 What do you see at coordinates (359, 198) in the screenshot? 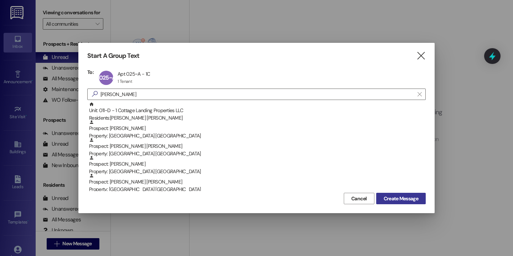
I see `span: Cancel` at bounding box center [359, 198].